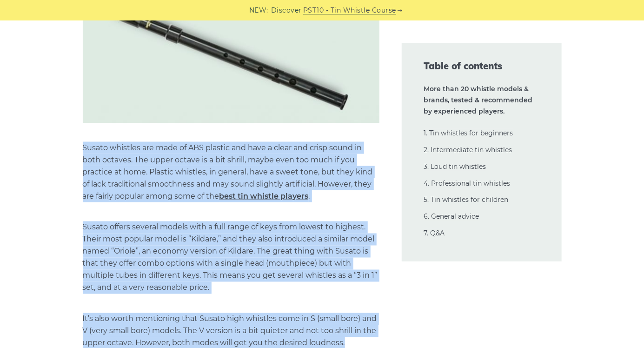 The image size is (644, 348). I want to click on span: NEW:, so click(258, 10).